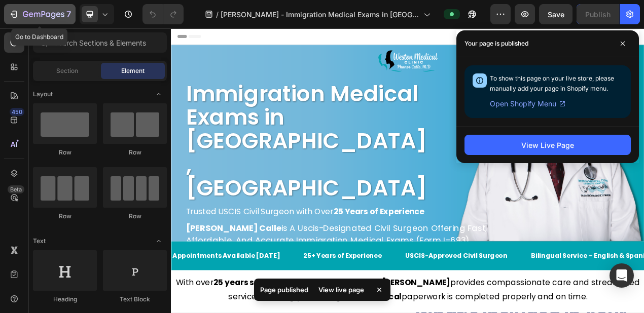  What do you see at coordinates (552, 83) in the screenshot?
I see `span: To show this page on your live store, please manually add your page in Shopify menu.` at bounding box center [552, 83].